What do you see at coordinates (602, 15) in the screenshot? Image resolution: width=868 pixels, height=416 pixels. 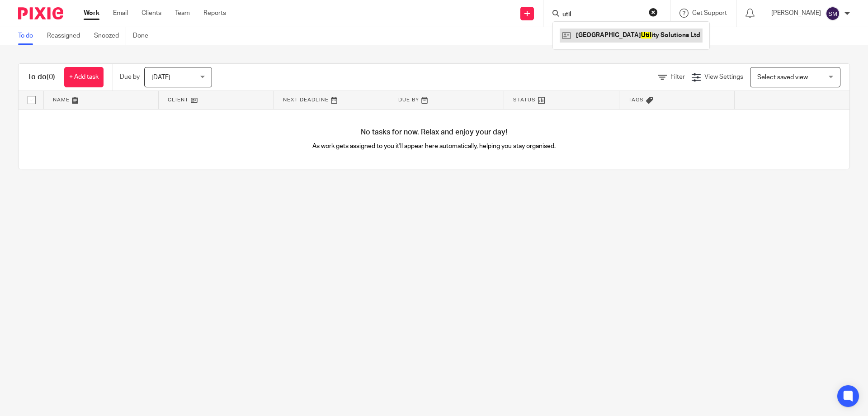 I see `input: Search` at bounding box center [602, 15].